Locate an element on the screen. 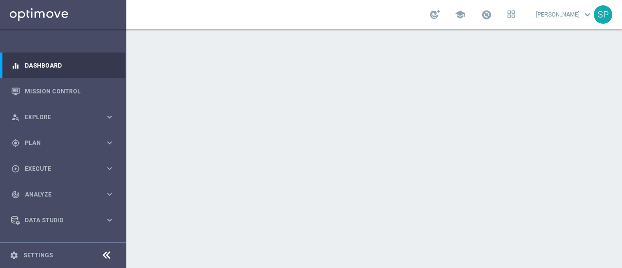 This screenshot has width=622, height=268. div: gps_fixed Plan keyboard_arrow_right is located at coordinates (63, 143).